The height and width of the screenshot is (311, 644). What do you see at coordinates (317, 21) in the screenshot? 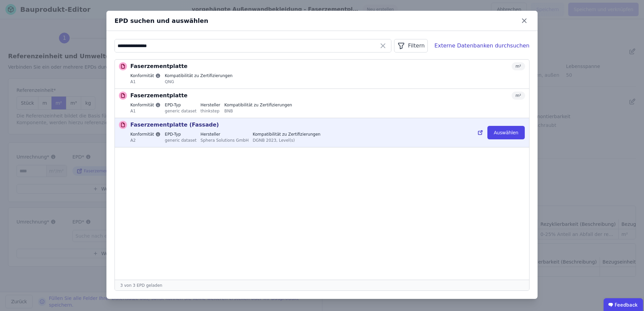
I see `div: EPD suchen und auswählen` at bounding box center [317, 21].